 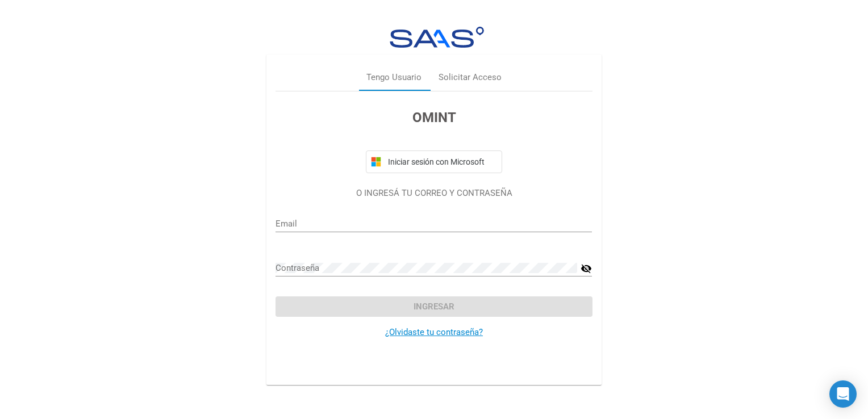 I want to click on span: Ingresar, so click(x=434, y=306).